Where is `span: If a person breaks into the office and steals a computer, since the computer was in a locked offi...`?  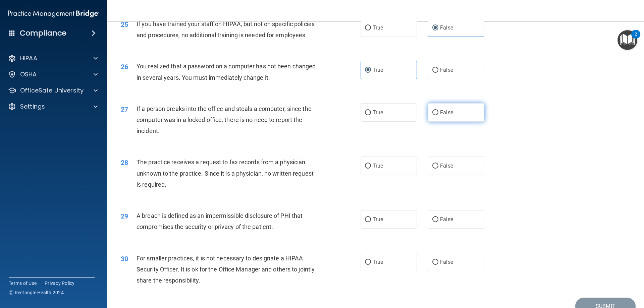
span: If a person breaks into the office and steals a computer, since the computer was in a locked offi... is located at coordinates (224, 119).